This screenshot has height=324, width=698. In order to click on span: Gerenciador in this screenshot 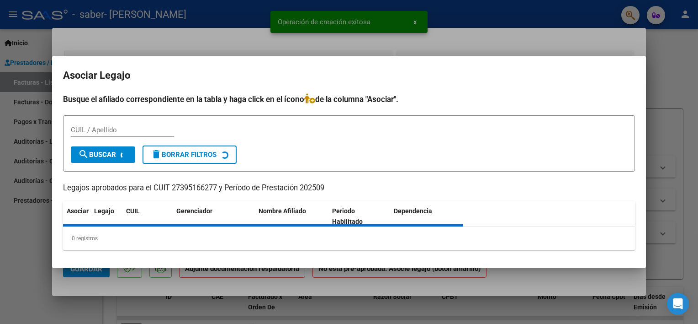, I will do `click(194, 211)`.